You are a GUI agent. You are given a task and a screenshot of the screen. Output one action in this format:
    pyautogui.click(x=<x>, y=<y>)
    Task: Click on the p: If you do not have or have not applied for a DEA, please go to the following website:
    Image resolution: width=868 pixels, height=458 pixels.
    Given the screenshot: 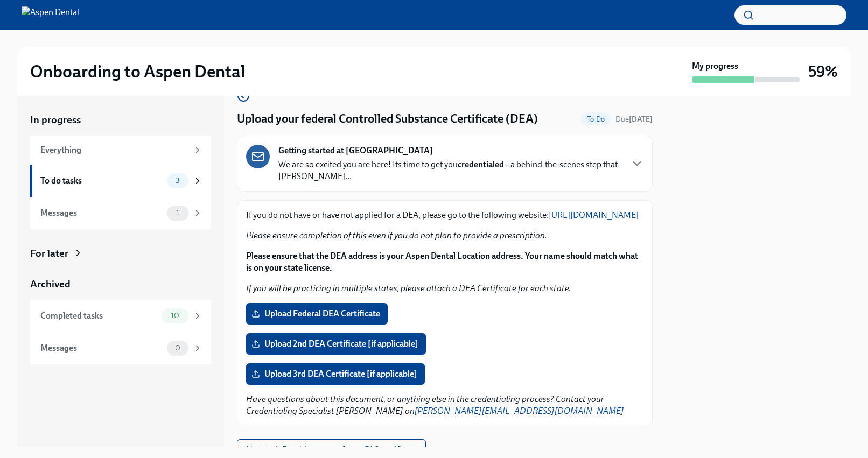 What is the action you would take?
    pyautogui.click(x=444, y=215)
    